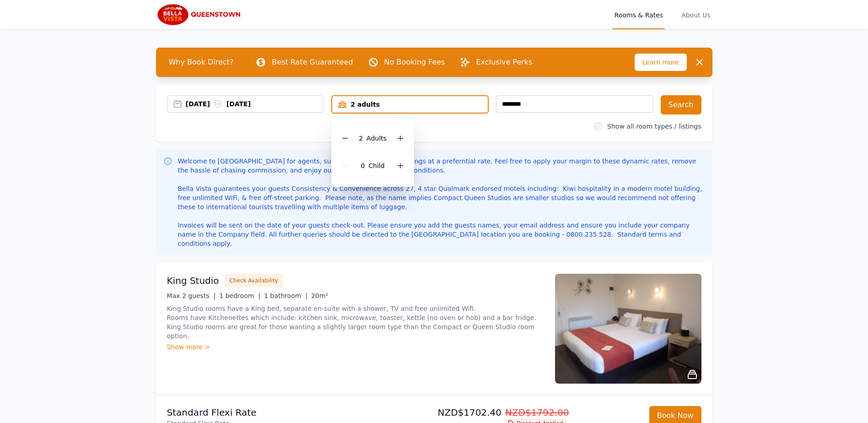 The height and width of the screenshot is (423, 868). I want to click on p: NZD$1702.40, so click(502, 412).